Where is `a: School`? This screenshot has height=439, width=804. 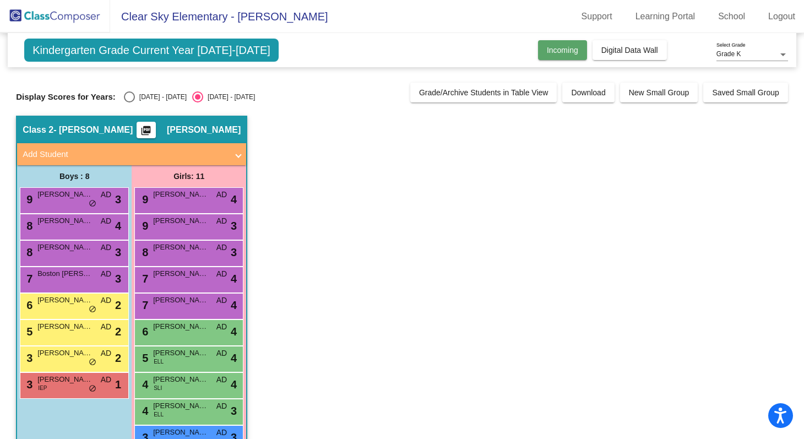 a: School is located at coordinates (731, 17).